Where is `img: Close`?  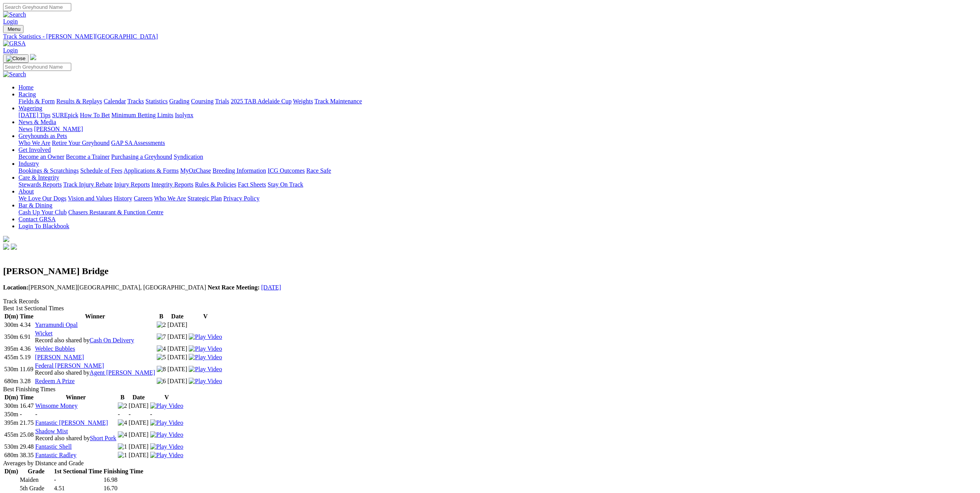 img: Close is located at coordinates (16, 59).